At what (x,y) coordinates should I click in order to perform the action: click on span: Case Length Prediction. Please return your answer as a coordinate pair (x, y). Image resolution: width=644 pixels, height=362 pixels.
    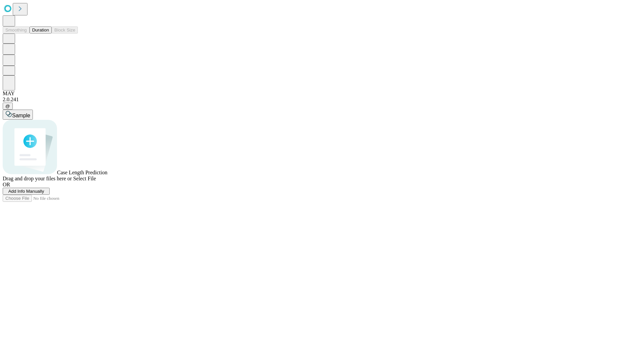
    Looking at the image, I should click on (82, 172).